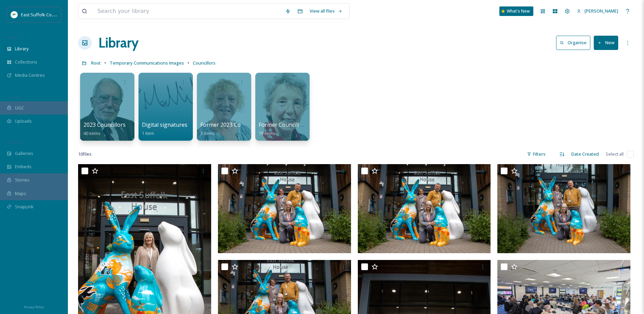  Describe the element at coordinates (118, 43) in the screenshot. I see `a: Library` at that location.